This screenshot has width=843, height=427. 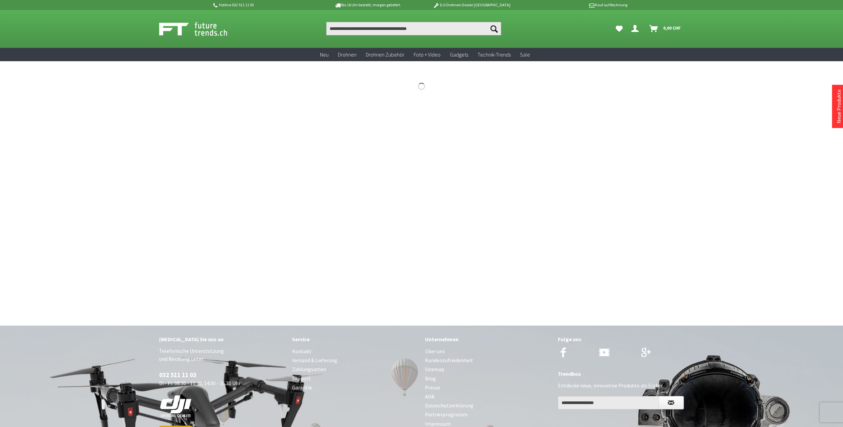 I want to click on img: Shop Futuretrends - zur Startseite wechseln, so click(x=200, y=29).